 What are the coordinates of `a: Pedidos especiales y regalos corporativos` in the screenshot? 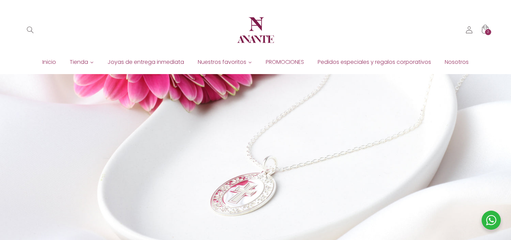 It's located at (374, 62).